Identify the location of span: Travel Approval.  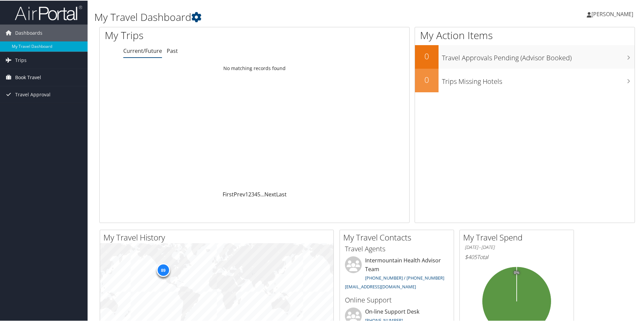
(33, 94).